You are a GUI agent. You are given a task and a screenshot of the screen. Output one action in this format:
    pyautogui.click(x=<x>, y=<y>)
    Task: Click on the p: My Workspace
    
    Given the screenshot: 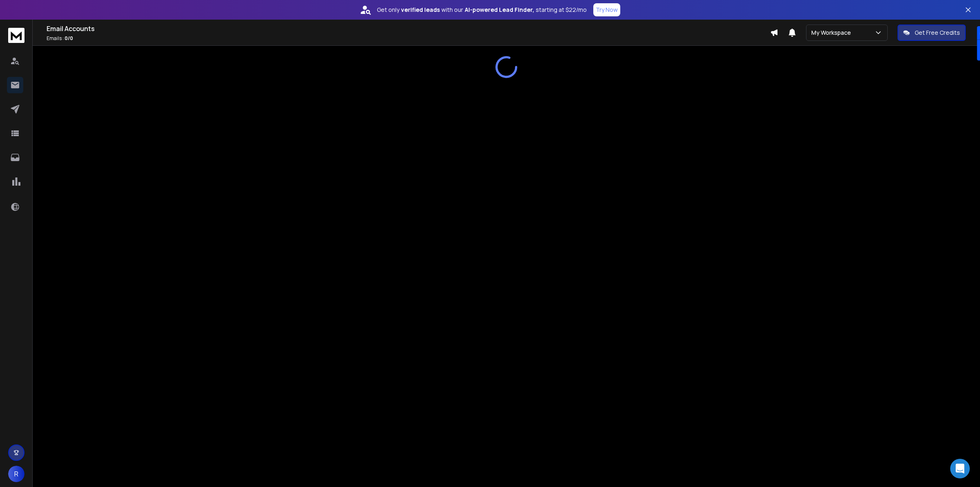 What is the action you would take?
    pyautogui.click(x=833, y=33)
    